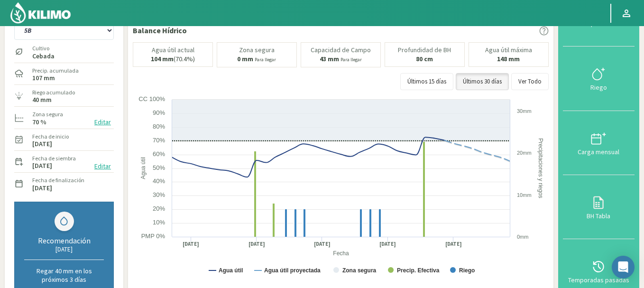 This screenshot has height=288, width=644. What do you see at coordinates (598, 207) in the screenshot?
I see `button: BH Tabla` at bounding box center [598, 207].